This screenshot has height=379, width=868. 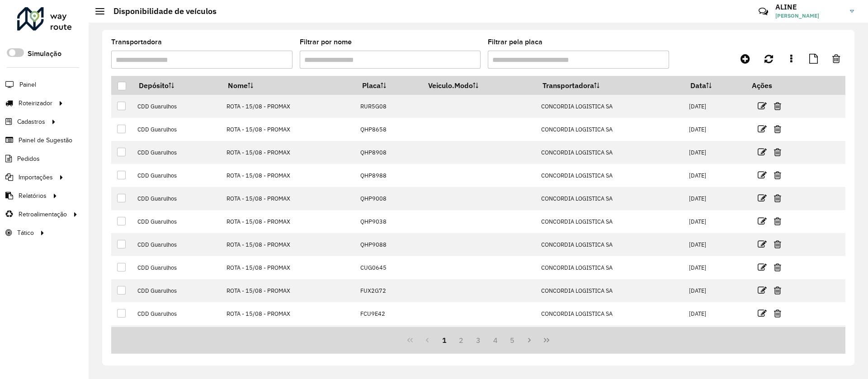 What do you see at coordinates (28, 158) in the screenshot?
I see `span: Pedidos` at bounding box center [28, 158].